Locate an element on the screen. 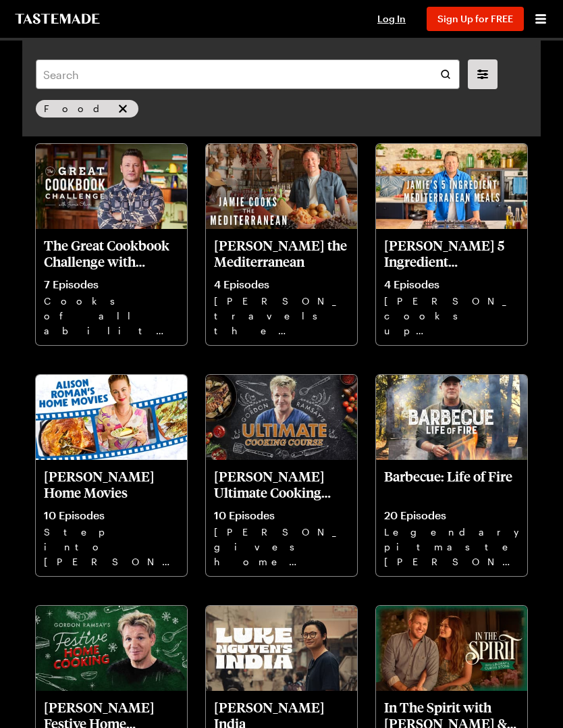 Image resolution: width=563 pixels, height=728 pixels. button: Sign Up for FREE is located at coordinates (476, 19).